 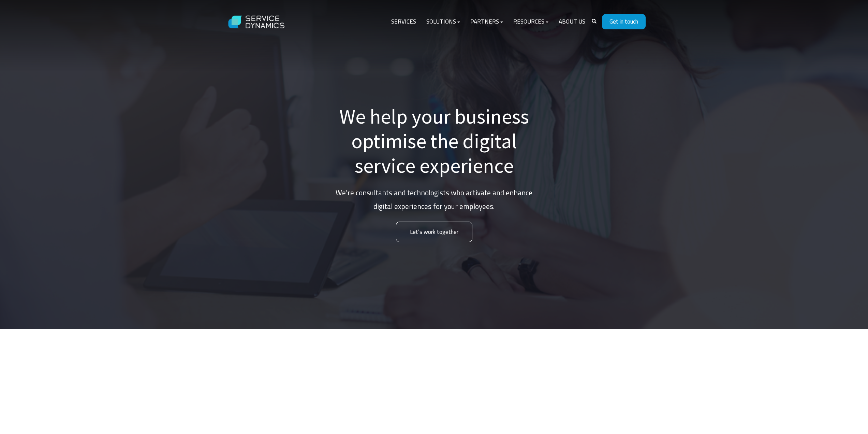 I want to click on h1: We help your business optimise the digital service experience, so click(x=434, y=141).